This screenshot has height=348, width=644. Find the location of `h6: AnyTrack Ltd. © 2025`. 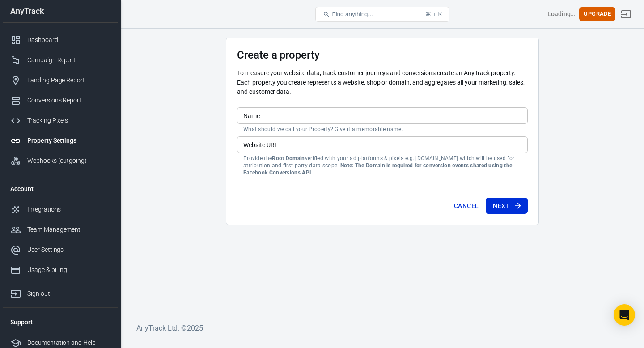

h6: AnyTrack Ltd. © 2025 is located at coordinates (382, 328).